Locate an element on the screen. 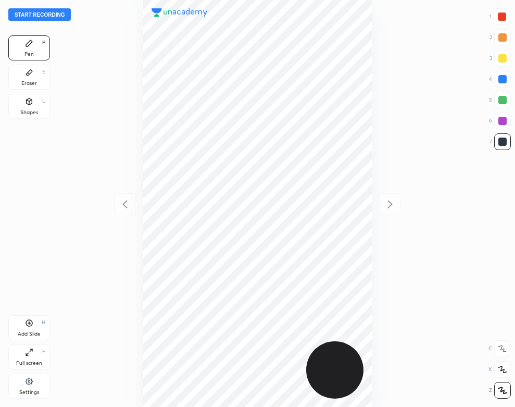 This screenshot has width=515, height=407. div: H is located at coordinates (43, 323).